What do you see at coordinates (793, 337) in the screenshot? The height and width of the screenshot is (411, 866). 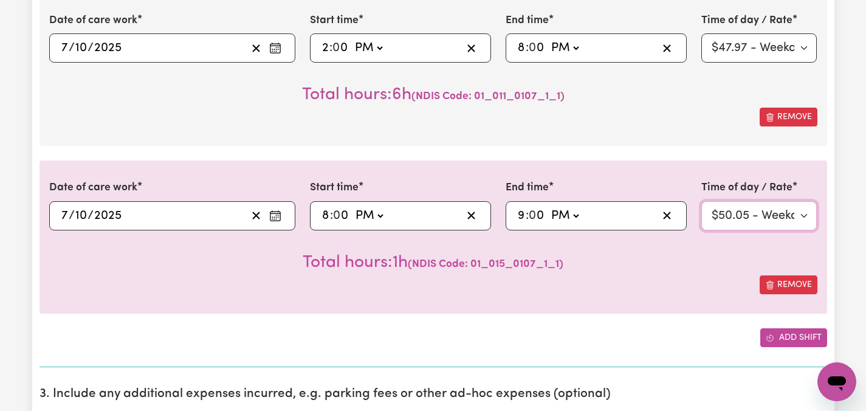 I see `button: Add another shift` at bounding box center [793, 337].